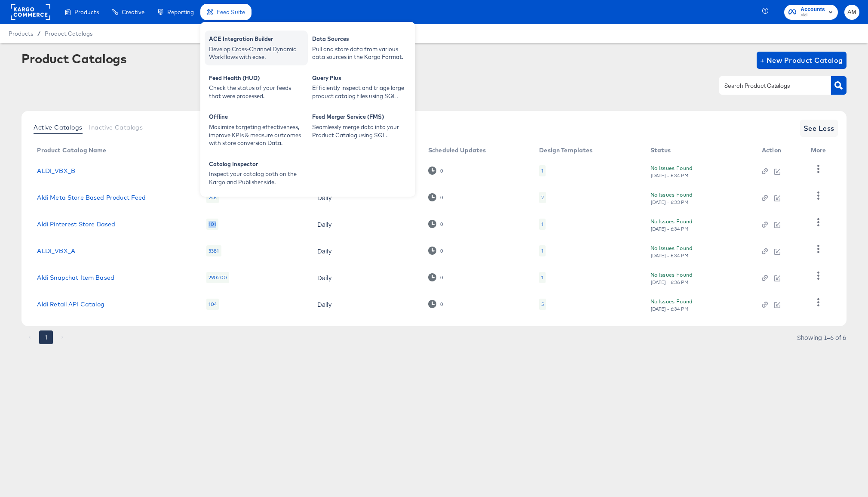 This screenshot has height=497, width=868. I want to click on span: Product Catalogs, so click(69, 33).